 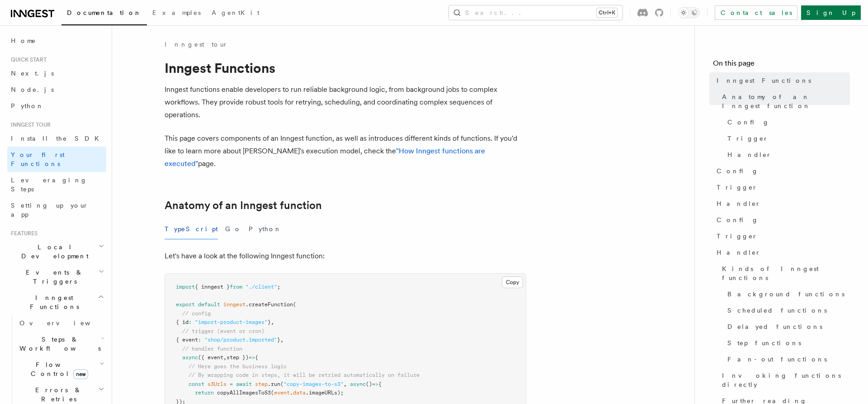 What do you see at coordinates (345, 68) in the screenshot?
I see `h1: Inngest Functions` at bounding box center [345, 68].